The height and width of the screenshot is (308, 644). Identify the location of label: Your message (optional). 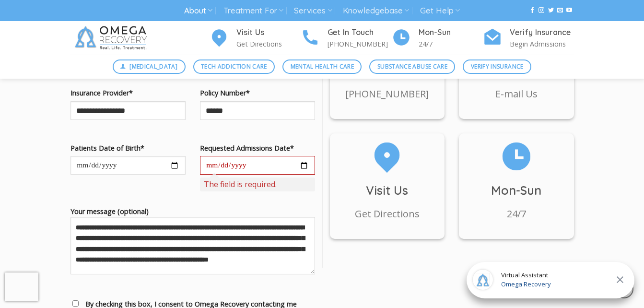
(193, 243).